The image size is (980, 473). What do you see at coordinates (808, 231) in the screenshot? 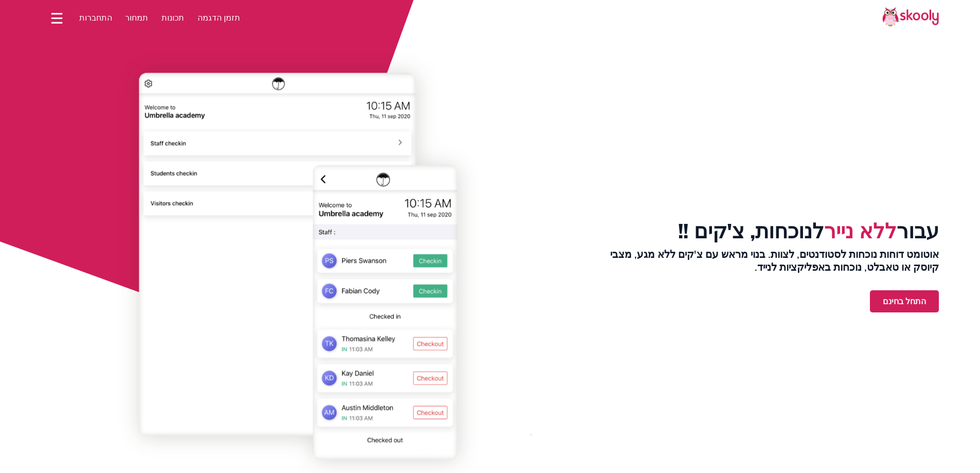
I see `h1: עבור לנוכחות, צ'קים !!` at bounding box center [808, 231].